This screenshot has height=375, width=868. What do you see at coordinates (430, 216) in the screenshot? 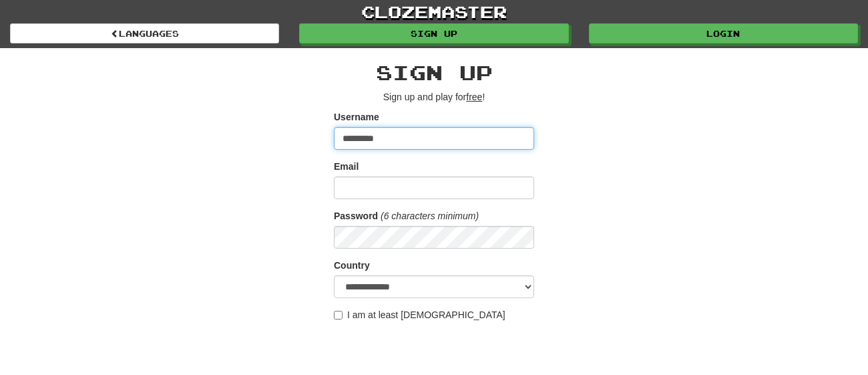
I see `em: (6 characters minimum)` at bounding box center [430, 216].